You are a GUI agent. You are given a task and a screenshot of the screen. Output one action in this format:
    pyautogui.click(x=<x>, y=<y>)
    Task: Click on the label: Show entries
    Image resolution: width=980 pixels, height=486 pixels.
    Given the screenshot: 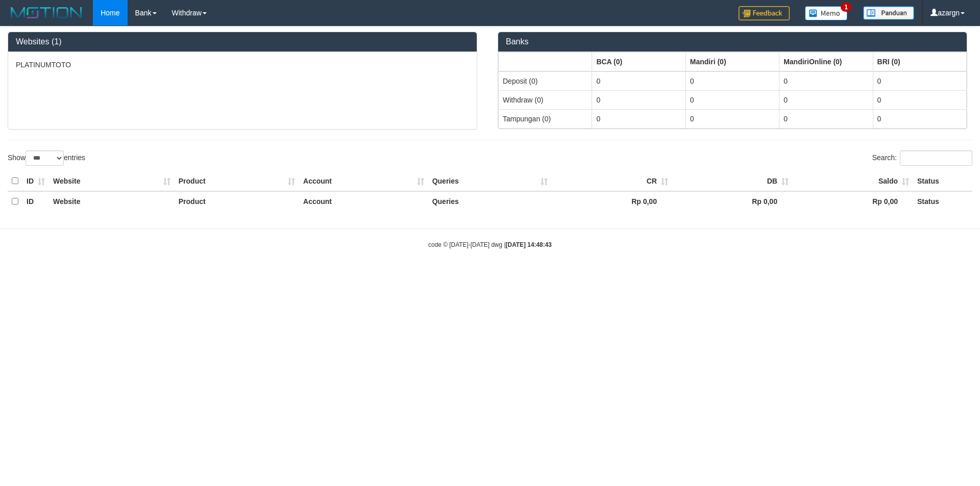 What is the action you would take?
    pyautogui.click(x=46, y=158)
    